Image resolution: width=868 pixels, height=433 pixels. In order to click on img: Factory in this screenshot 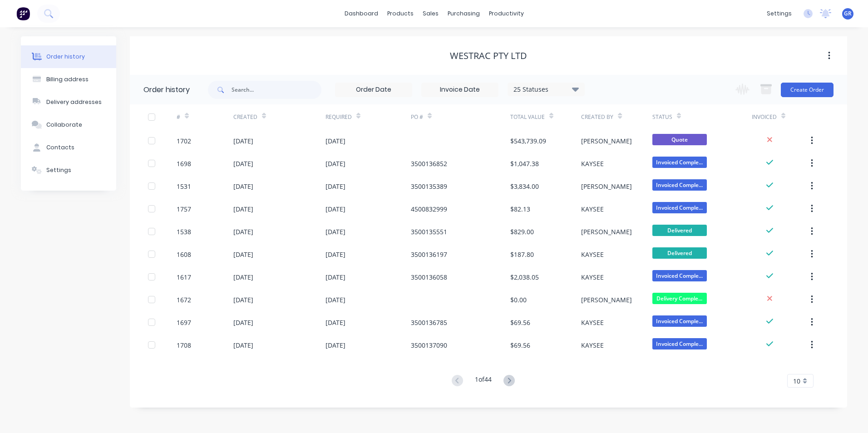, I will do `click(23, 14)`.